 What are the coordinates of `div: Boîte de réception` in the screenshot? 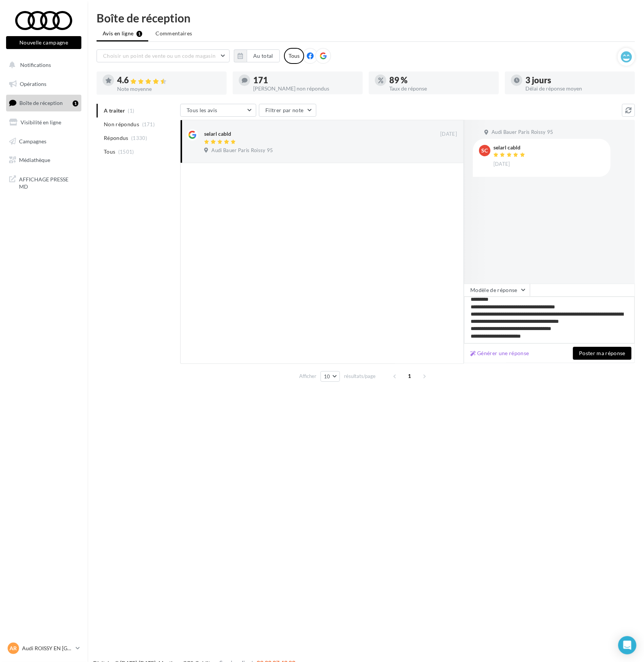 It's located at (366, 18).